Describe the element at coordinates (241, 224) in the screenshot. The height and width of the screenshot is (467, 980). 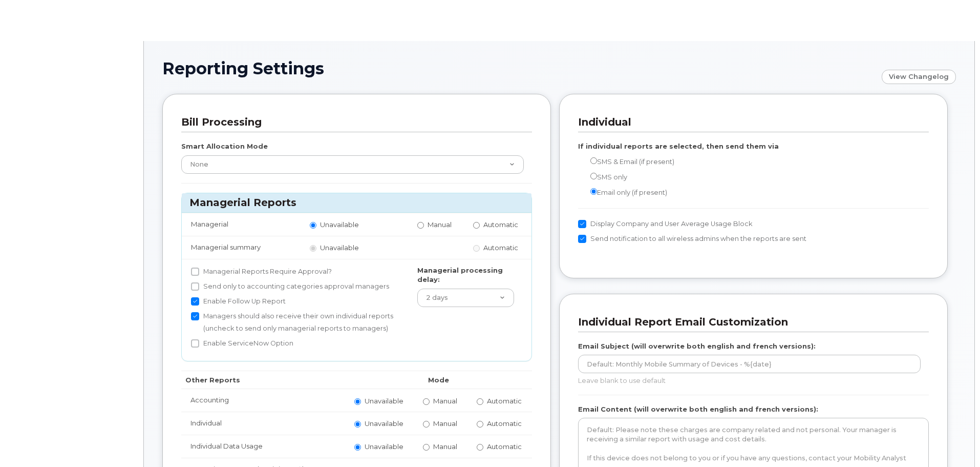
I see `td: Managerial` at that location.